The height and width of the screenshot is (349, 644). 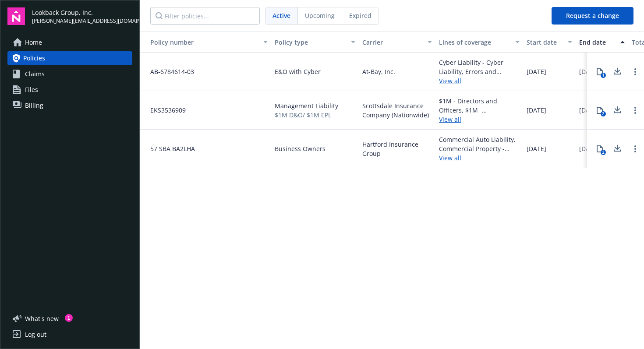 What do you see at coordinates (549, 42) in the screenshot?
I see `button: Start date` at bounding box center [549, 42].